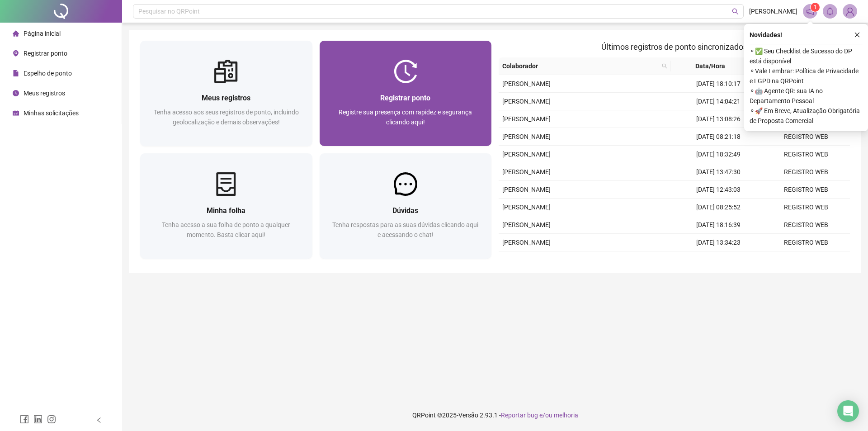 Image resolution: width=868 pixels, height=431 pixels. Describe the element at coordinates (38, 420) in the screenshot. I see `span: linkedin` at that location.